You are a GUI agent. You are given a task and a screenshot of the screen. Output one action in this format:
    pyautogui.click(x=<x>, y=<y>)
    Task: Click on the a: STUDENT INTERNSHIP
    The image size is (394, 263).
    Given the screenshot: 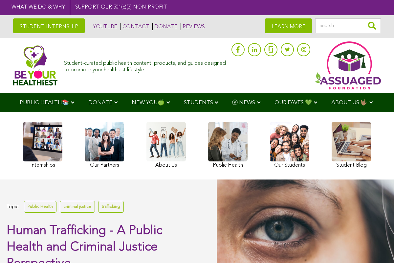 What is the action you would take?
    pyautogui.click(x=49, y=26)
    